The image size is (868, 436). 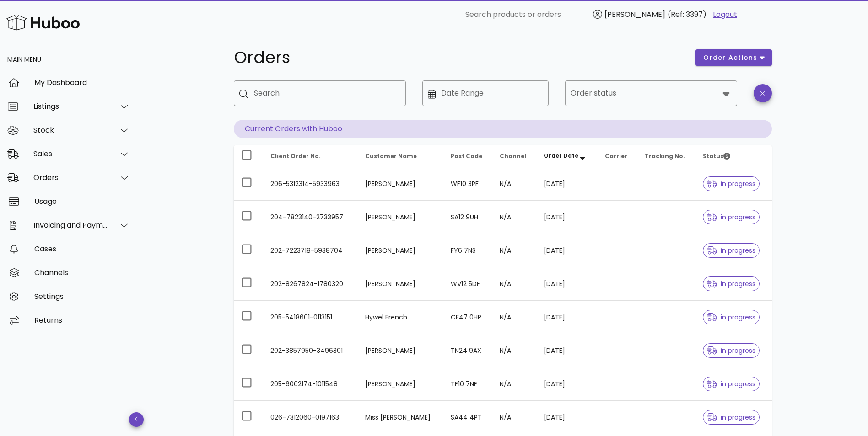 What do you see at coordinates (311, 184) in the screenshot?
I see `td: 206-5312314-5933963` at bounding box center [311, 184].